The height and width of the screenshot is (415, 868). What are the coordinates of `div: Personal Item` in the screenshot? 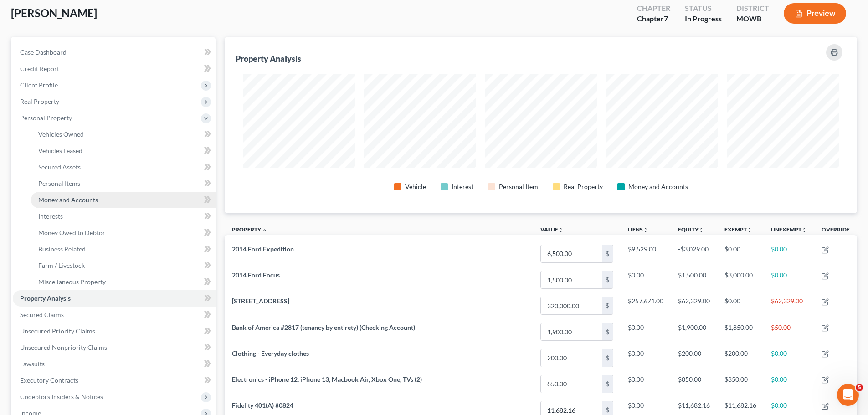 It's located at (519, 187).